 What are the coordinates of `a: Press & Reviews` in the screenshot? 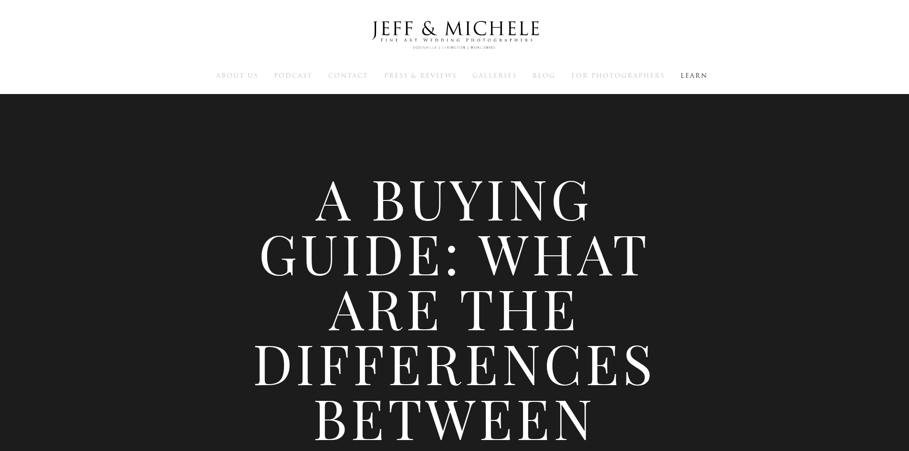 It's located at (421, 75).